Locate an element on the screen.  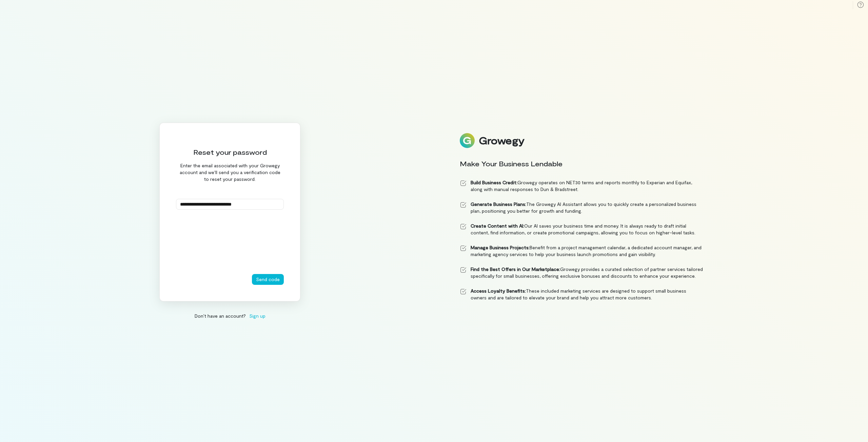
div: Reset your password is located at coordinates (230, 152).